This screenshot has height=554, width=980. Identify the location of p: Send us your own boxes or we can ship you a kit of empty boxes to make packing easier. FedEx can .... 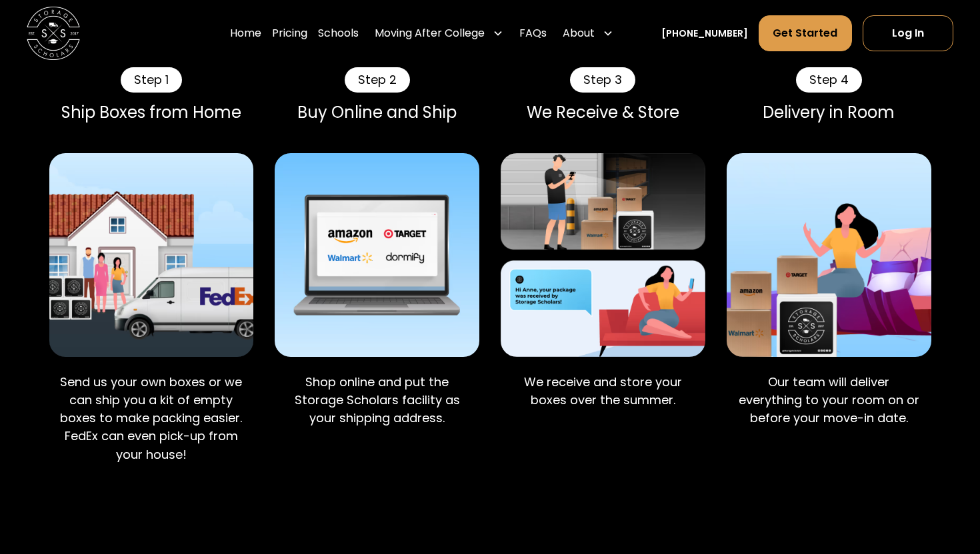
(151, 418).